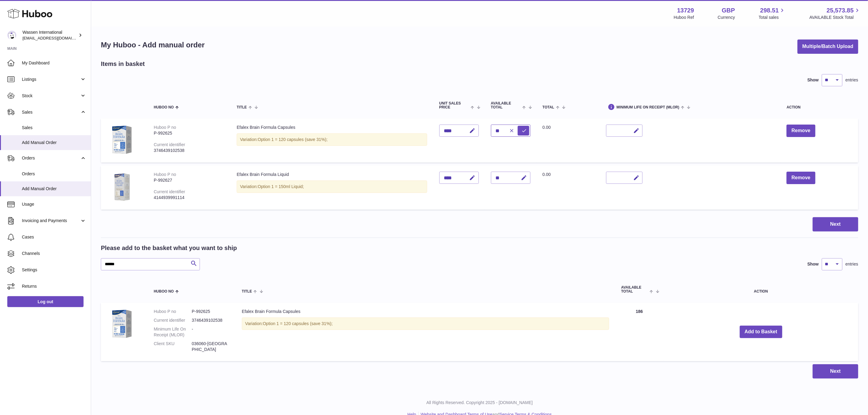 This screenshot has width=868, height=415. What do you see at coordinates (686, 11) in the screenshot?
I see `strong: 13729` at bounding box center [686, 11].